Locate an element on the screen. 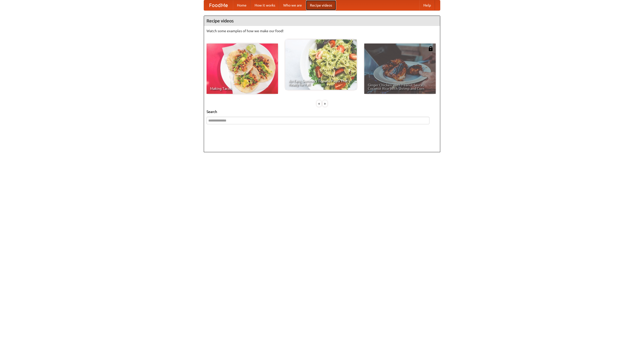 The image size is (644, 356). h5: Search is located at coordinates (322, 112).